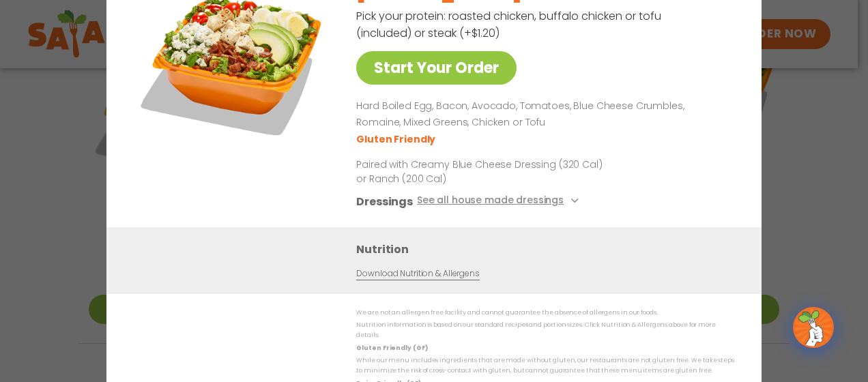 The width and height of the screenshot is (868, 382). What do you see at coordinates (545, 312) in the screenshot?
I see `p: We are not an allergen free facility and cannot guarantee the absence of allergens in our foods.` at bounding box center [545, 312].